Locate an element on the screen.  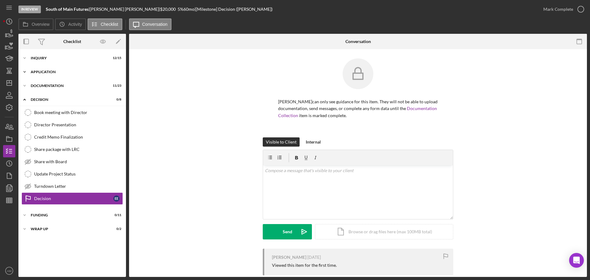
div: Wrap up is located at coordinates (68, 229).